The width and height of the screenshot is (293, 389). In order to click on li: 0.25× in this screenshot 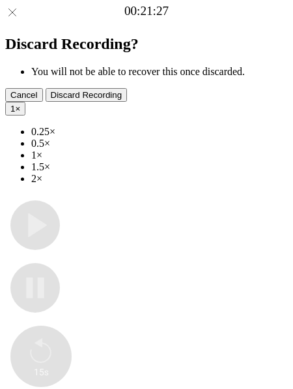, I will do `click(160, 132)`.